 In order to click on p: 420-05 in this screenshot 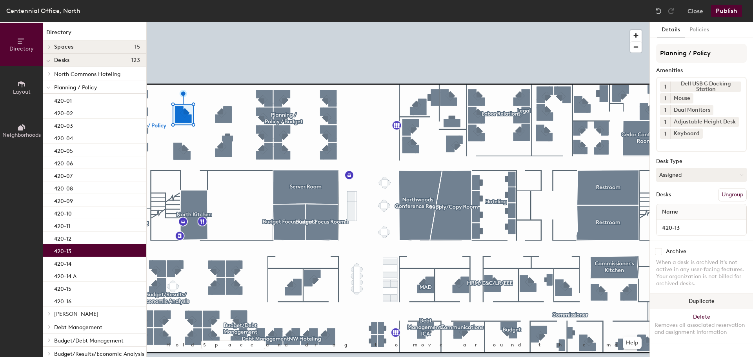, I will do `click(64, 150)`.